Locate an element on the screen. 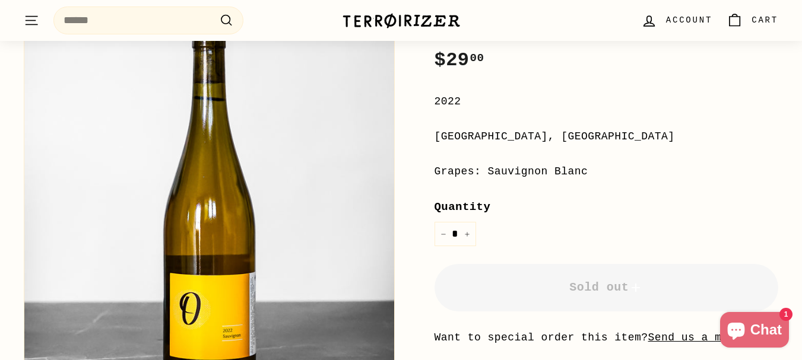 This screenshot has height=360, width=802. input: quantity is located at coordinates (455, 234).